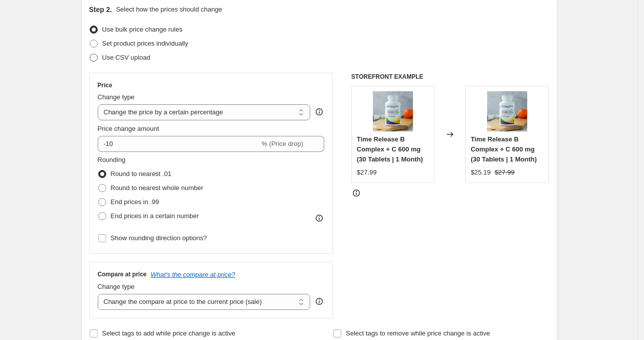  I want to click on span: Use bulk price change rules, so click(143, 29).